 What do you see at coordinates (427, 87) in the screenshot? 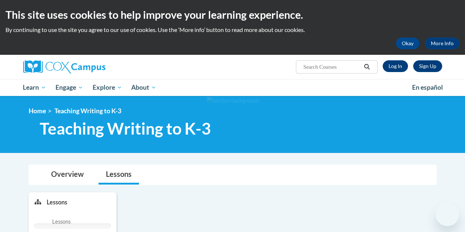
I see `a: En español` at bounding box center [427, 87].